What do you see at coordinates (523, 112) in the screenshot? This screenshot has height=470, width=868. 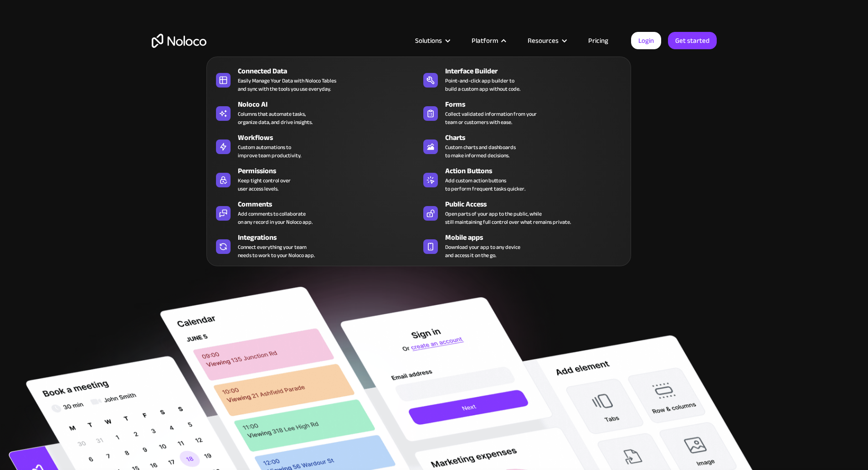 I see `a: FormsCollect validated information from yourteam or customers with ease.` at bounding box center [523, 112].